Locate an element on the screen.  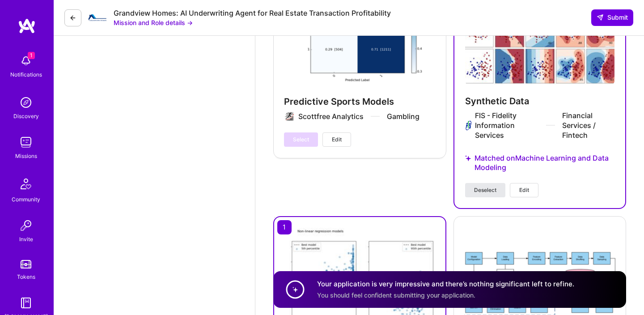
img: guide book is located at coordinates (26, 303).